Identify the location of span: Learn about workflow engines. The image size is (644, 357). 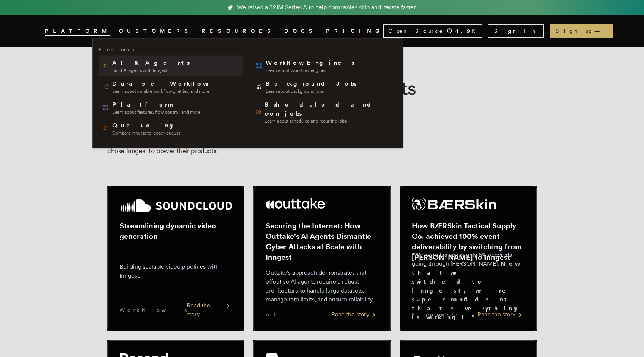
(311, 70).